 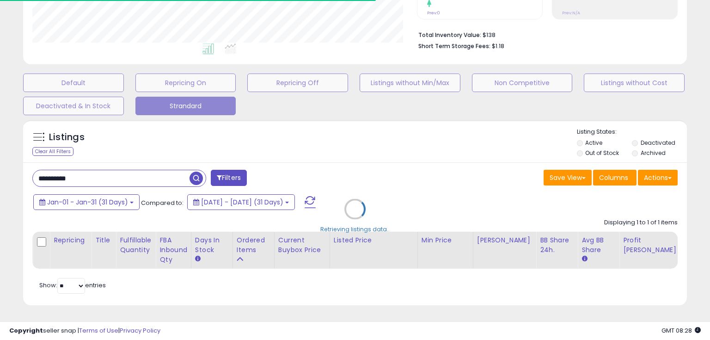 I want to click on button: Listings without Min/Max, so click(x=410, y=83).